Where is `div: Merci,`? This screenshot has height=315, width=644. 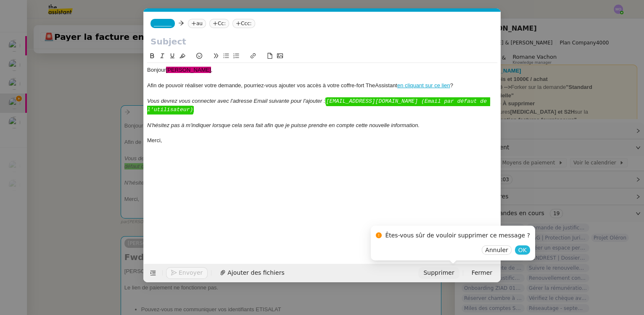 div: Merci, is located at coordinates (322, 140).